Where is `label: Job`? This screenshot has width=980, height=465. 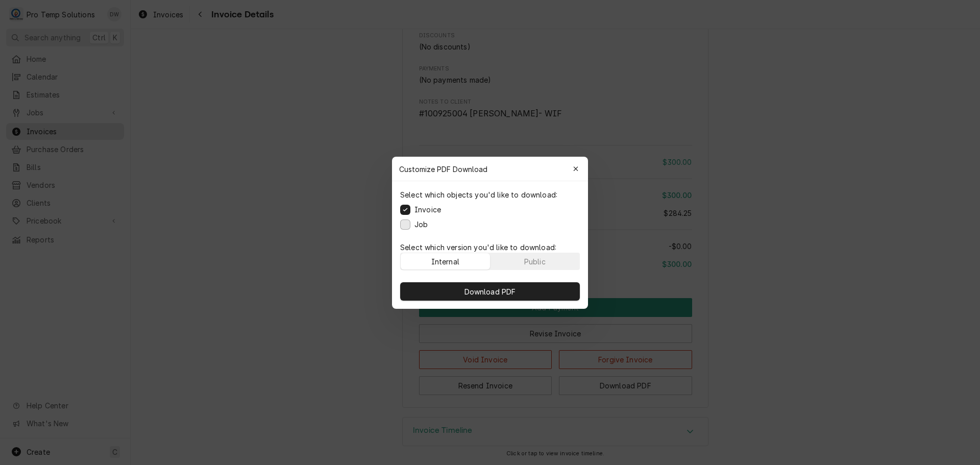
label: Job is located at coordinates (422, 224).